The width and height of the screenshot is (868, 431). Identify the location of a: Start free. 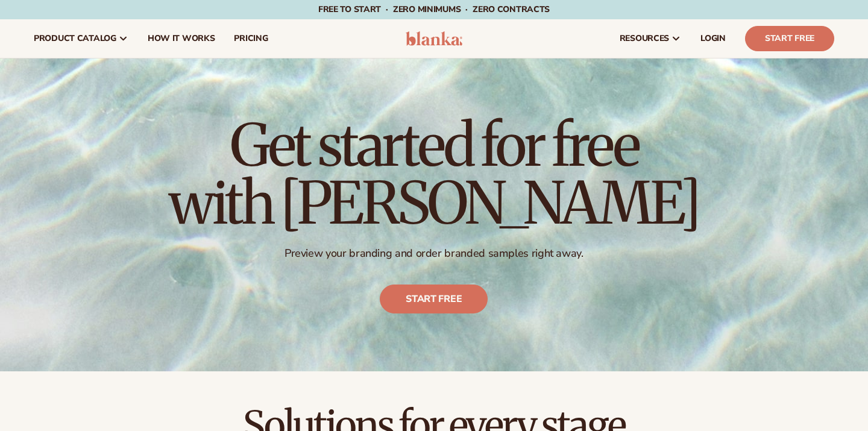
(434, 299).